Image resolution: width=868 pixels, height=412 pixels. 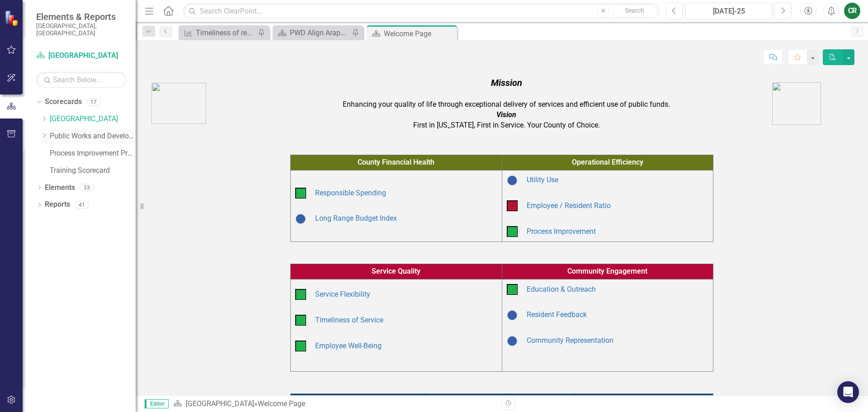 I want to click on button: Search, so click(x=634, y=11).